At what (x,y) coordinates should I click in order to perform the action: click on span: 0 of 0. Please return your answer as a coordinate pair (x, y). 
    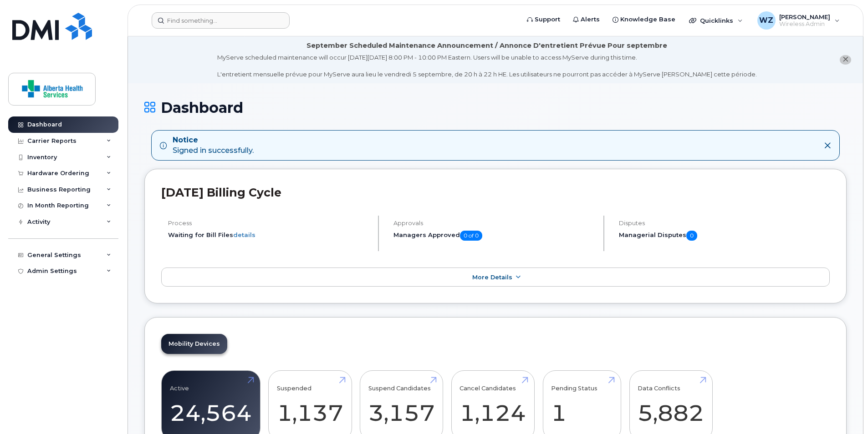
    Looking at the image, I should click on (471, 236).